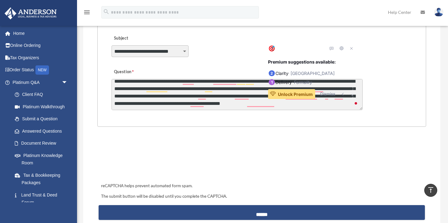  What do you see at coordinates (43, 179) in the screenshot?
I see `a: Tax & Bookkeeping Packages` at bounding box center [43, 179].